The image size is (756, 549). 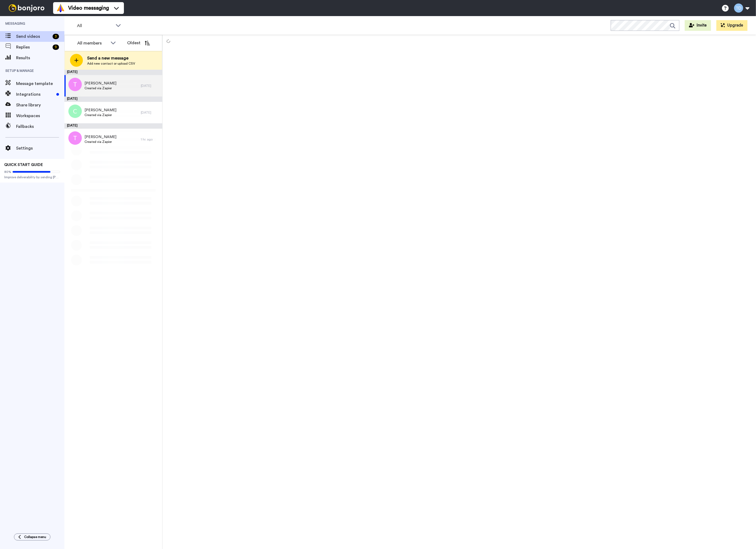 What do you see at coordinates (75, 111) in the screenshot?
I see `img: c.png` at bounding box center [75, 111].